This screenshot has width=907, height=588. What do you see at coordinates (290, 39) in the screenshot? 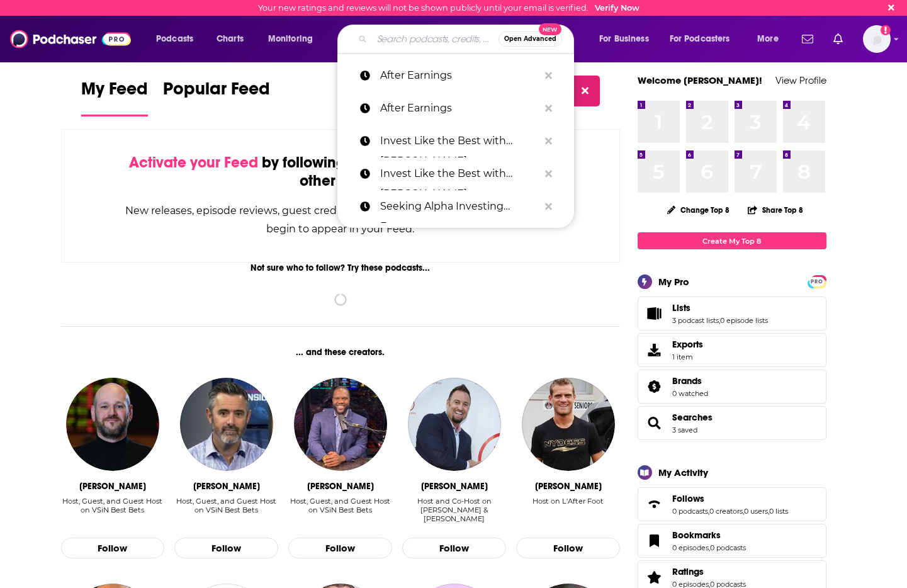
I see `span: Monitoring` at bounding box center [290, 39].